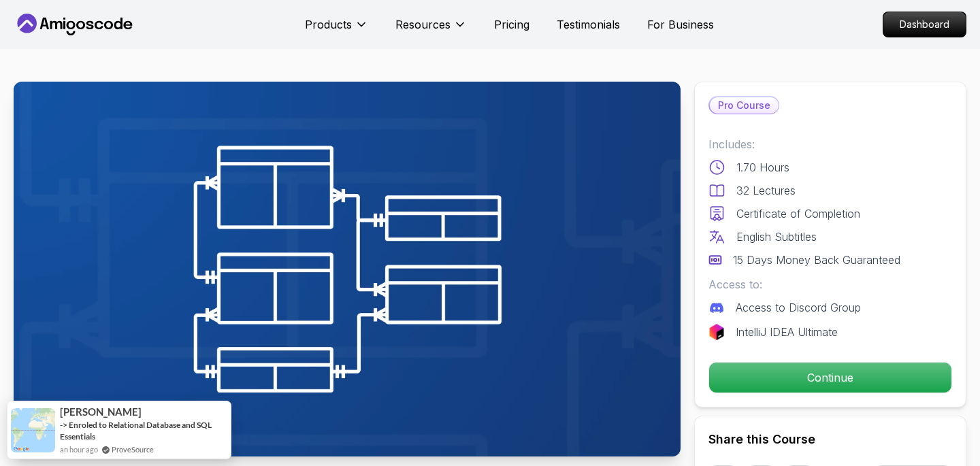 The height and width of the screenshot is (466, 980). I want to click on a: For Business, so click(681, 25).